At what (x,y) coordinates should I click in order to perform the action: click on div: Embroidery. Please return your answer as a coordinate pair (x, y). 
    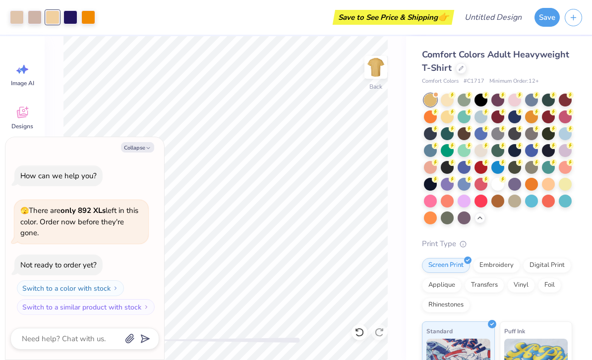
    Looking at the image, I should click on (496, 266).